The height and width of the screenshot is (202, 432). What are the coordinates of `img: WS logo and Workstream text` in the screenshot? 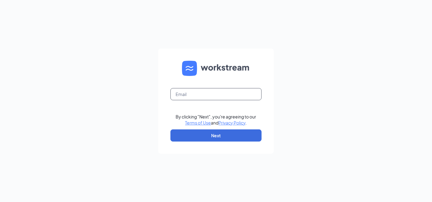 It's located at (216, 68).